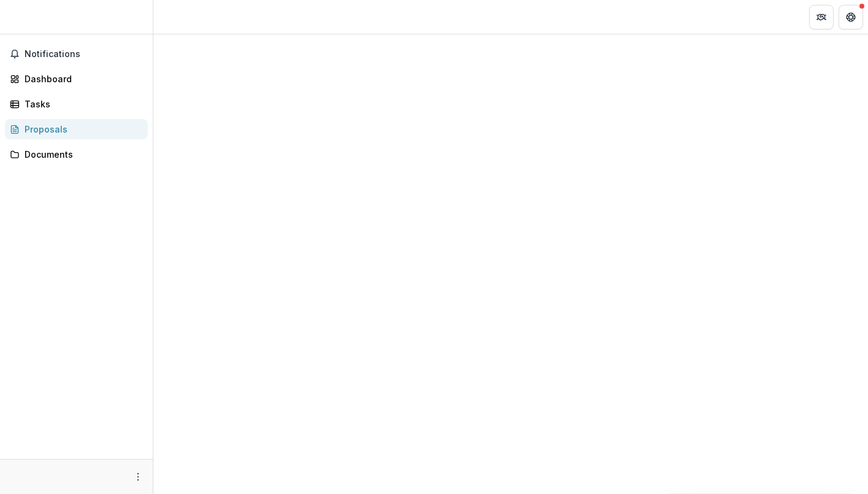 The image size is (868, 494). What do you see at coordinates (76, 103) in the screenshot?
I see `a: Tasks` at bounding box center [76, 103].